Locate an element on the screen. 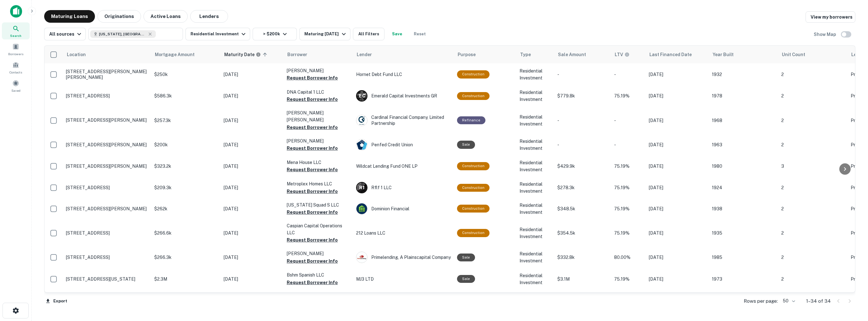 The width and height of the screenshot is (868, 321). div: Saved is located at coordinates (16, 86).